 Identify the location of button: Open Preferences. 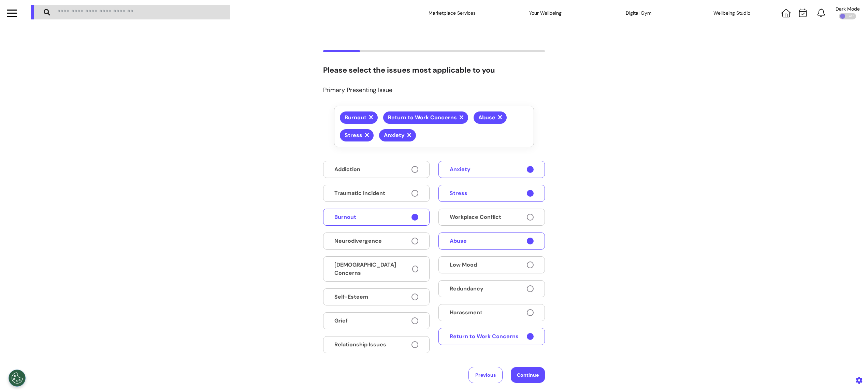
(17, 378).